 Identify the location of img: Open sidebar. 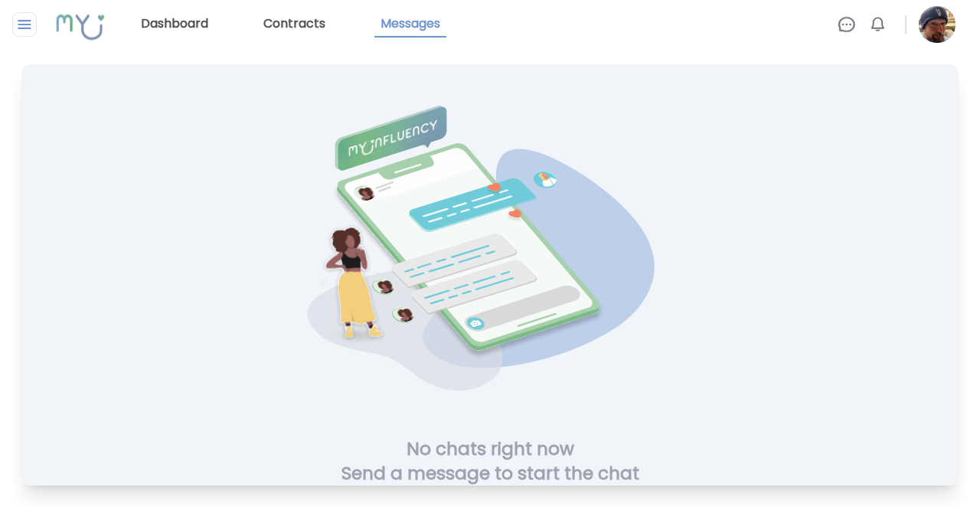
(24, 24).